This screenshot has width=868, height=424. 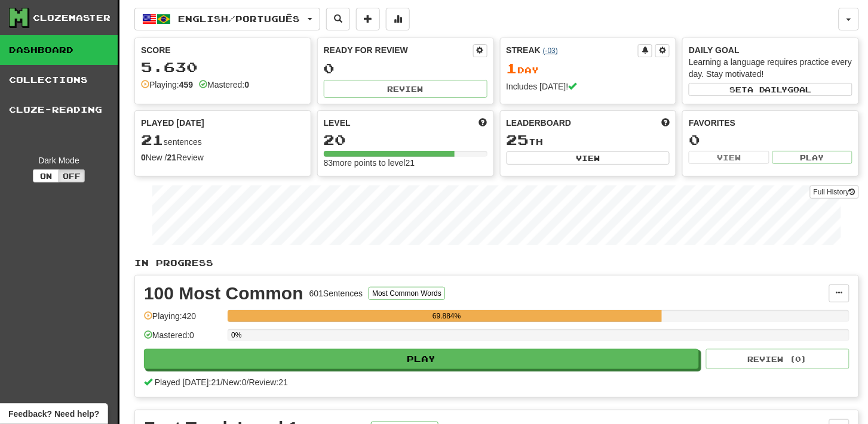 I want to click on span: 21, so click(x=152, y=139).